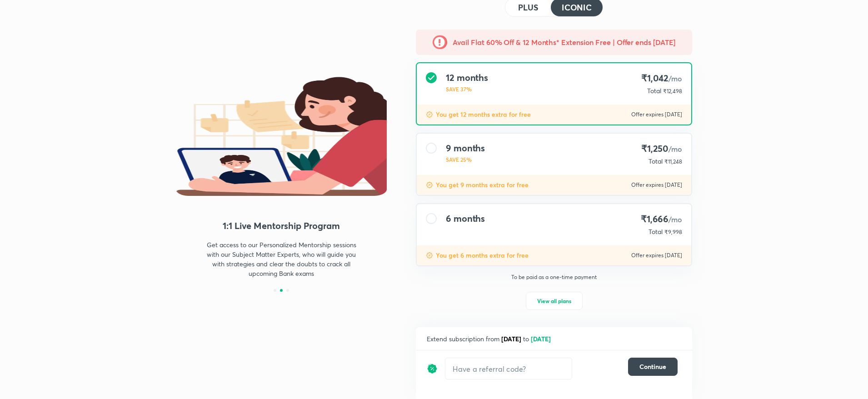 This screenshot has height=399, width=868. What do you see at coordinates (577, 7) in the screenshot?
I see `h4: ICONIC` at bounding box center [577, 7].